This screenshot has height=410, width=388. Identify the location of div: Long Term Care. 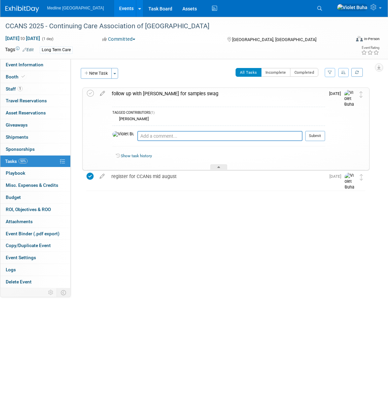
(56, 50).